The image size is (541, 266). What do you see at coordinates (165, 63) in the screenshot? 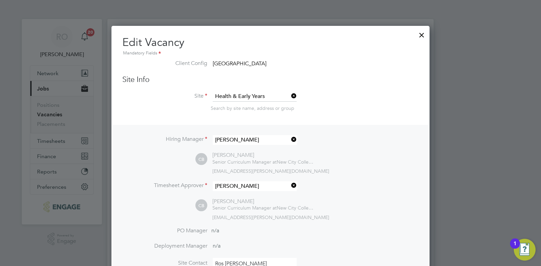
I see `label: Client Config` at bounding box center [165, 63].